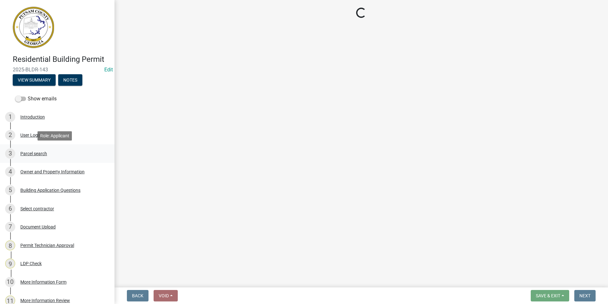 This screenshot has width=608, height=304. What do you see at coordinates (108, 69) in the screenshot?
I see `wm-modal-confirm: Edit Application Number` at bounding box center [108, 69].